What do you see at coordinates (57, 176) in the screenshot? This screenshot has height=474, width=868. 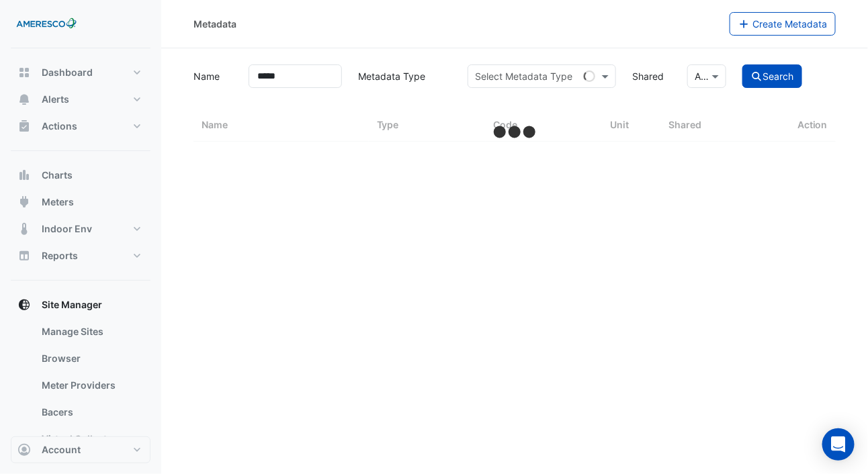 I see `span: Charts` at bounding box center [57, 176].